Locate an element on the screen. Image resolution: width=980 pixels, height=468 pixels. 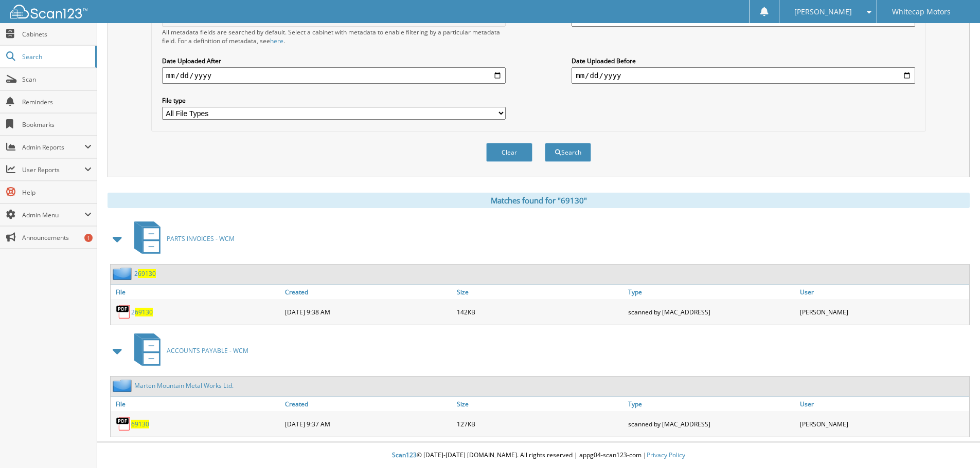
span: Search is located at coordinates (56, 56).